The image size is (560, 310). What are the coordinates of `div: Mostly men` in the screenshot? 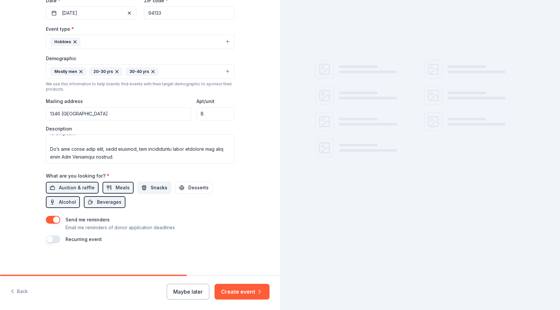 It's located at (68, 72).